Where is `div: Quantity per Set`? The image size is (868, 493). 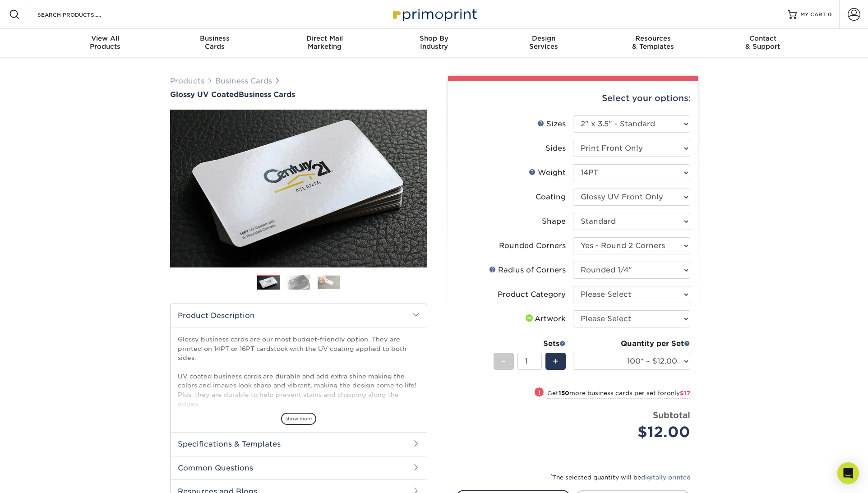
div: Quantity per Set is located at coordinates (631, 344).